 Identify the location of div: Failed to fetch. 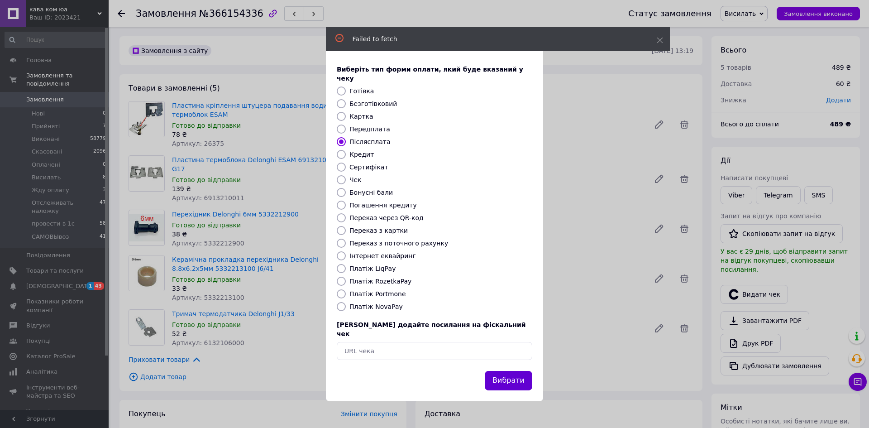
(493, 39).